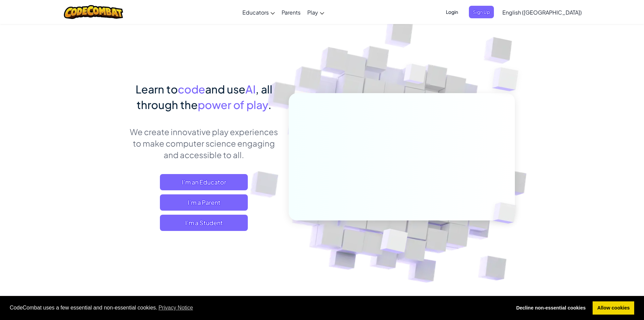 This screenshot has height=320, width=644. Describe the element at coordinates (291, 12) in the screenshot. I see `a: Parents` at that location.